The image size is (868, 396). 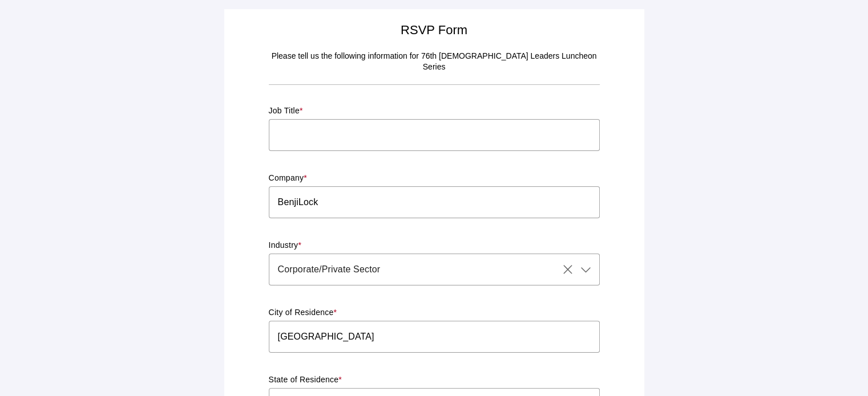 What do you see at coordinates (434, 246) in the screenshot?
I see `p: Industry` at bounding box center [434, 246].